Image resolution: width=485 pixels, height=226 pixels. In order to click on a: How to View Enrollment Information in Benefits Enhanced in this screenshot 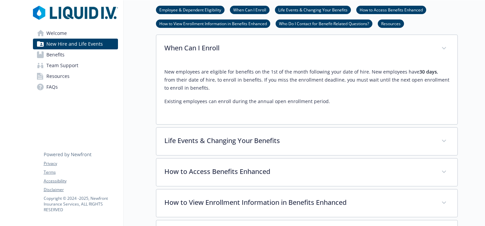, I will do `click(213, 23)`.